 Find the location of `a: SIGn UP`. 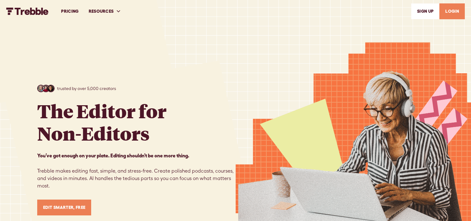

a: SIGn UP is located at coordinates (425, 11).